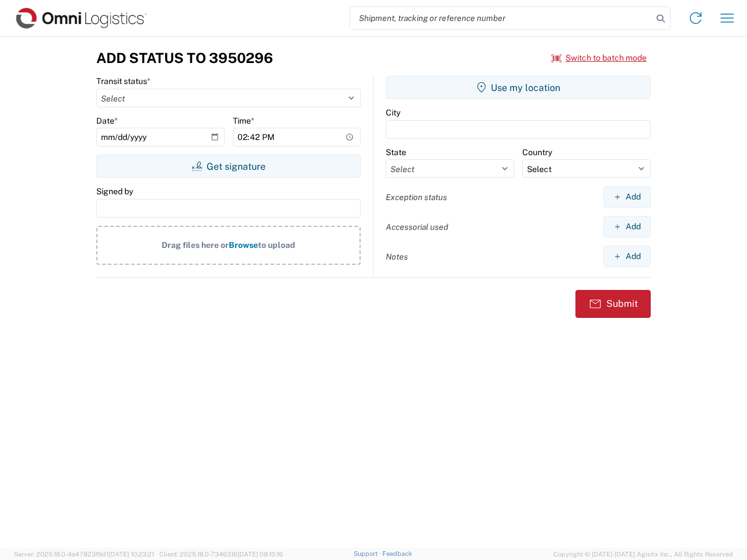  I want to click on label: City, so click(393, 112).